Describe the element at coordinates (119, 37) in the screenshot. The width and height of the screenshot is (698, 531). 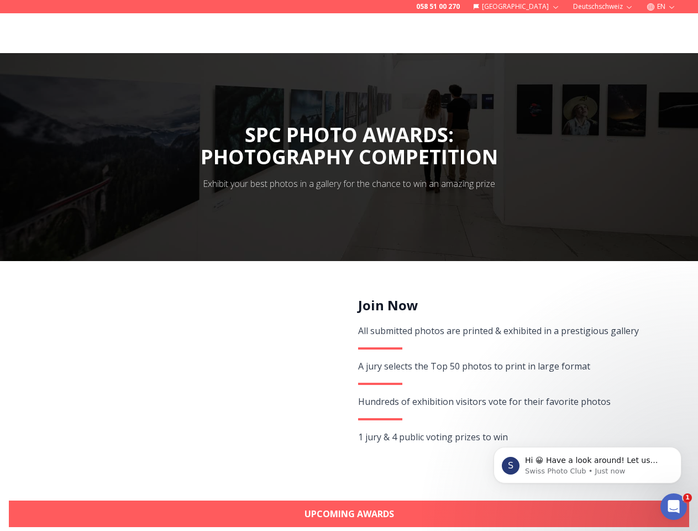
I see `p: Hi 😀 Have a look around! Let us know if you have any questions.` at that location.